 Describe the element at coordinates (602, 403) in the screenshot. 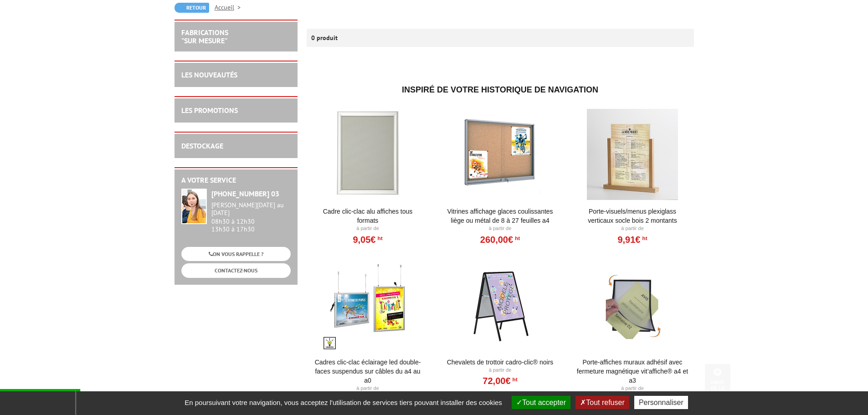

I see `button: Tout refuser` at that location.